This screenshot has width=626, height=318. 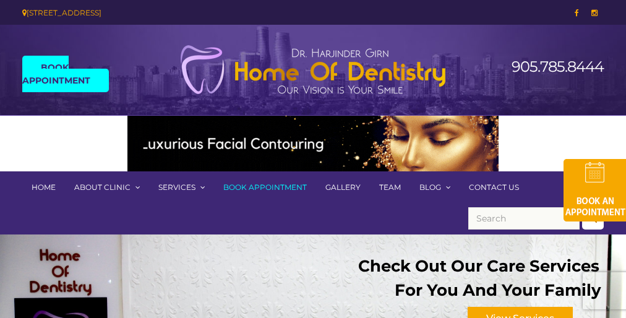 I want to click on img: Home of Dentistry, so click(x=313, y=70).